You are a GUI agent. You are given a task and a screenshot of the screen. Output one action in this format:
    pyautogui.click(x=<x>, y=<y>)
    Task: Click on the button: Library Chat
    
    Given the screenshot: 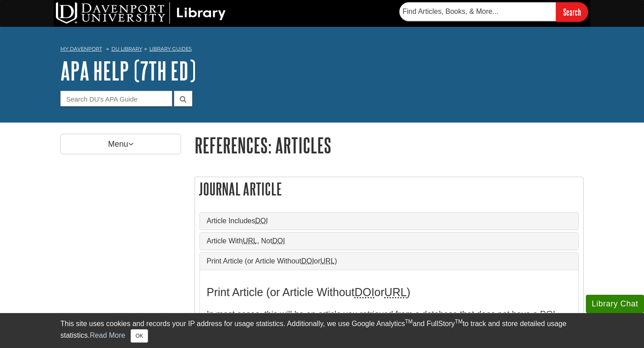 What is the action you would take?
    pyautogui.click(x=615, y=304)
    